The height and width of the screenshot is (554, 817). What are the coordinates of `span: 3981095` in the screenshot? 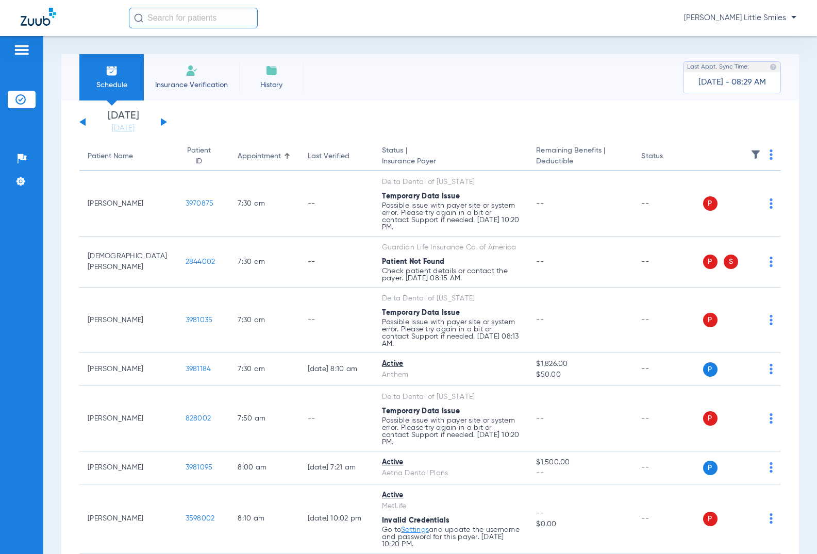 It's located at (199, 467).